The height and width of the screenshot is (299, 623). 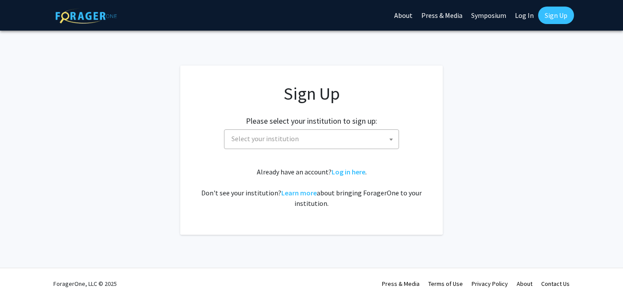 What do you see at coordinates (85, 284) in the screenshot?
I see `div: ForagerOne, LLC © 2025` at bounding box center [85, 284].